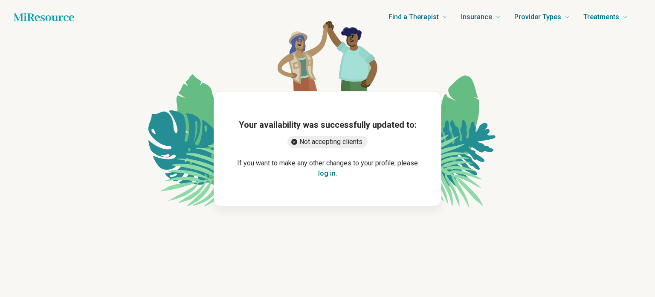  What do you see at coordinates (414, 17) in the screenshot?
I see `span: Find a Therapist` at bounding box center [414, 17].